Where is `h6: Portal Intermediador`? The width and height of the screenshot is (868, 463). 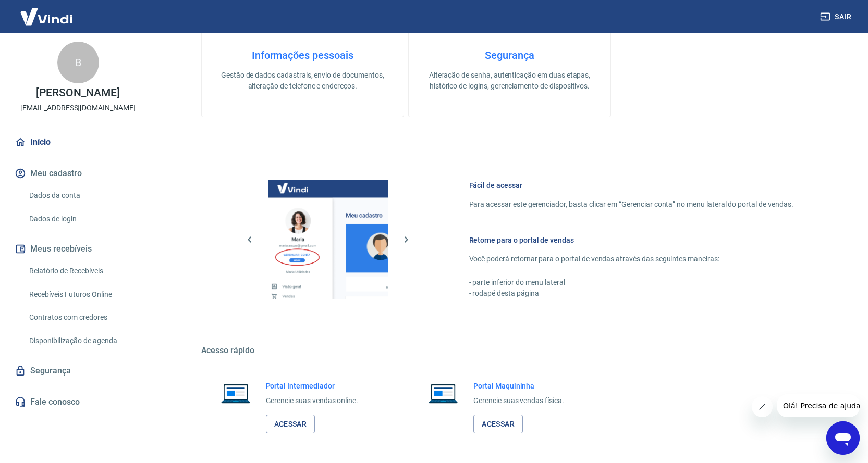
h6: Portal Intermediador is located at coordinates (312, 386).